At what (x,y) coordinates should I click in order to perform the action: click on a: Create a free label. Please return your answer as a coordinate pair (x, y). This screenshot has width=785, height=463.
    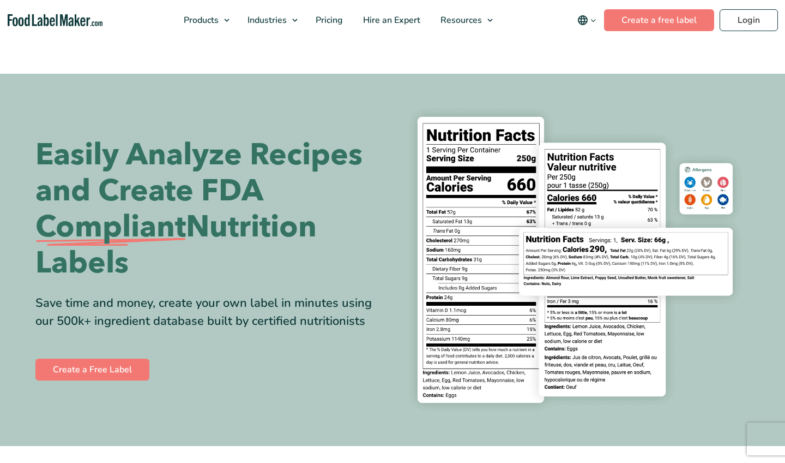
    Looking at the image, I should click on (659, 20).